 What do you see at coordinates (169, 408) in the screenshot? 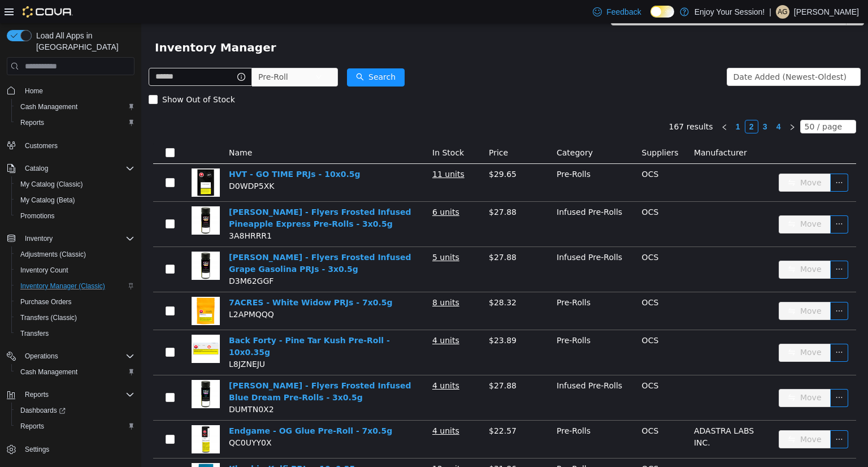
I see `a: Endgame - OG Glue Pre-Roll - 7x0.5g` at bounding box center [169, 408].